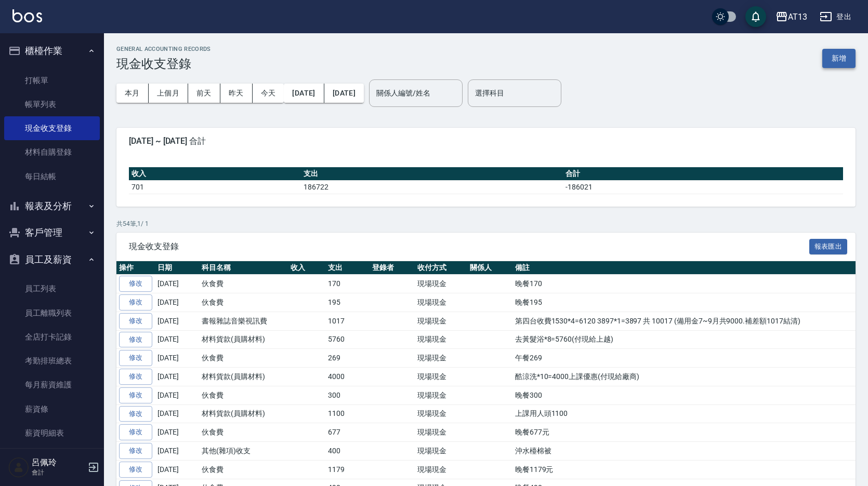 The height and width of the screenshot is (486, 868). What do you see at coordinates (52, 457) in the screenshot?
I see `a: 薪資轉帳明細` at bounding box center [52, 457].